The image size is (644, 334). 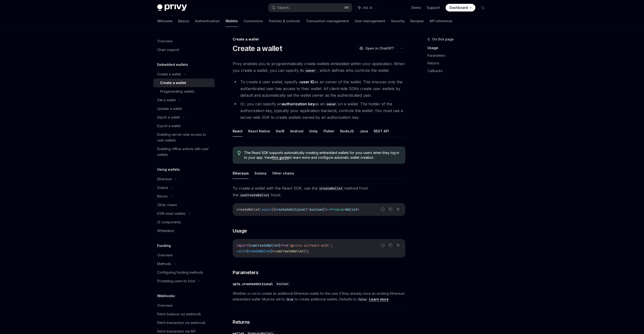 I want to click on button: React, so click(x=237, y=131).